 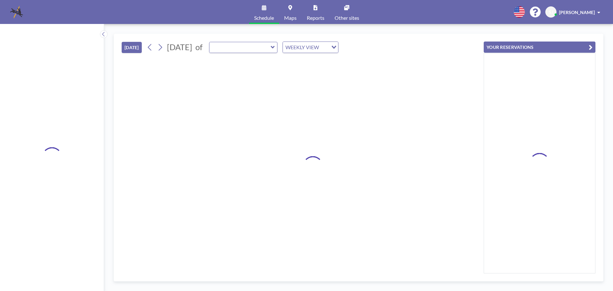 What do you see at coordinates (290, 18) in the screenshot?
I see `span: Maps` at bounding box center [290, 18].